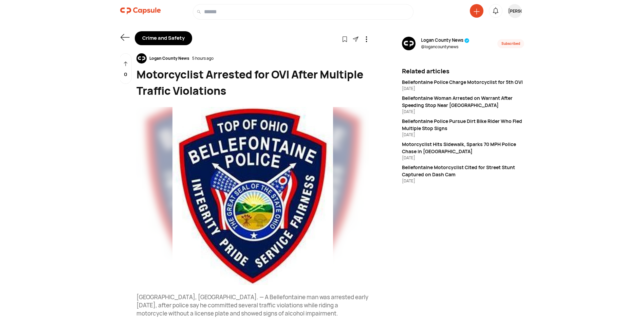  What do you see at coordinates (140, 12) in the screenshot?
I see `a: logo` at bounding box center [140, 12].